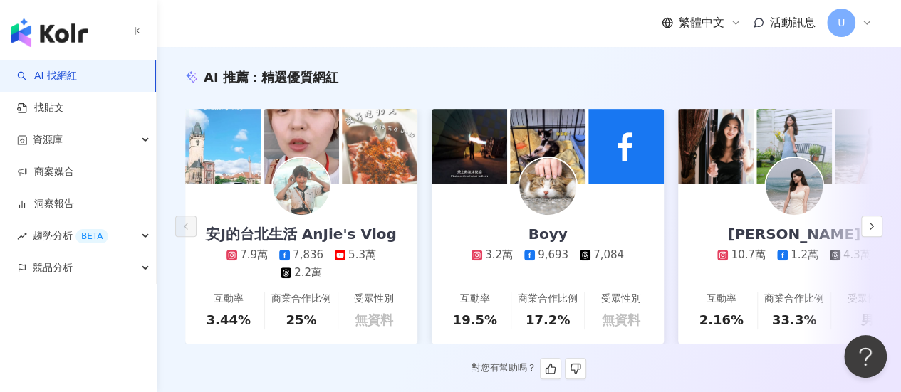  I want to click on div: 25%, so click(301, 320).